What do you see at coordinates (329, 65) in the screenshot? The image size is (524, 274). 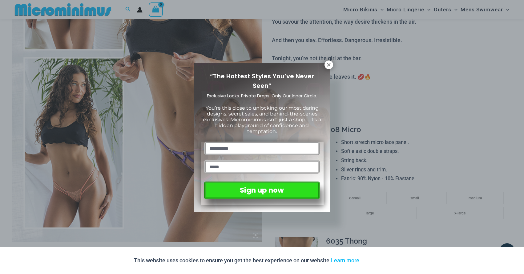 I see `button: Close` at bounding box center [329, 65].